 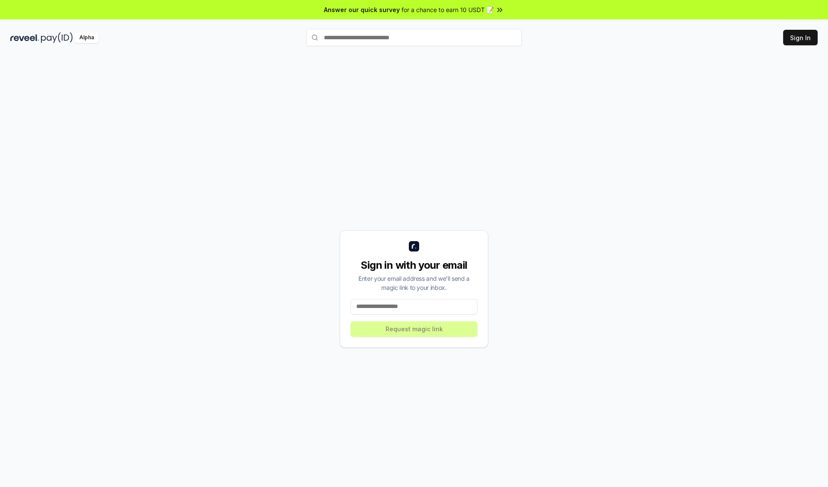 What do you see at coordinates (57, 38) in the screenshot?
I see `img: pay_id` at bounding box center [57, 38].